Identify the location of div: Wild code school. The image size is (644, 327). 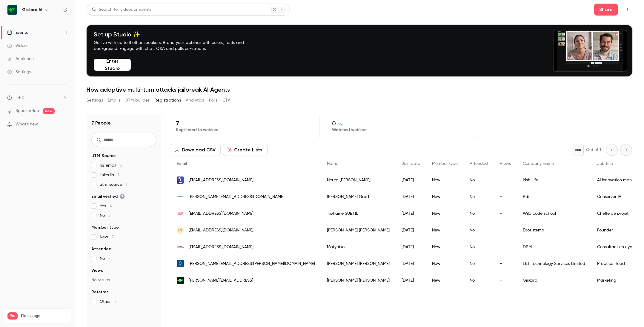
(554, 213).